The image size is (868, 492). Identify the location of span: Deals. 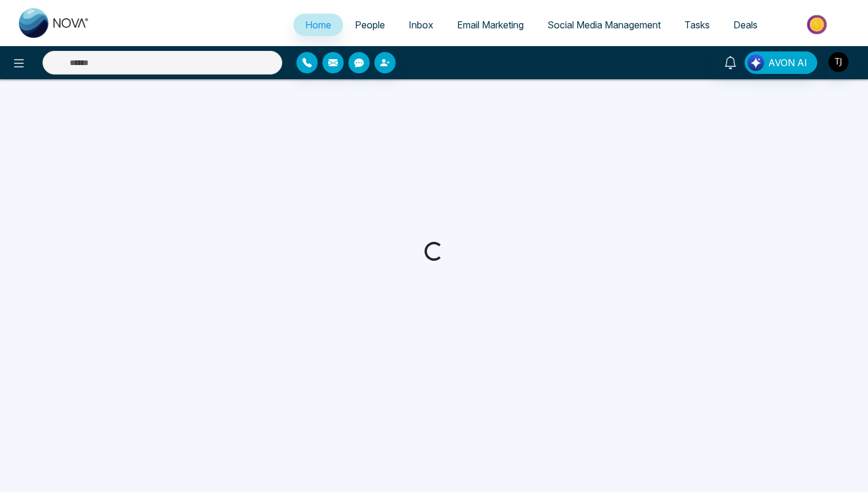
(746, 25).